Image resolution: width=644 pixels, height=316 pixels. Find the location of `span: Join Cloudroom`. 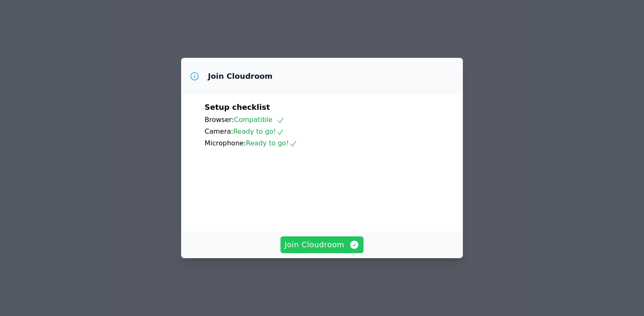

span: Join Cloudroom is located at coordinates (322, 245).